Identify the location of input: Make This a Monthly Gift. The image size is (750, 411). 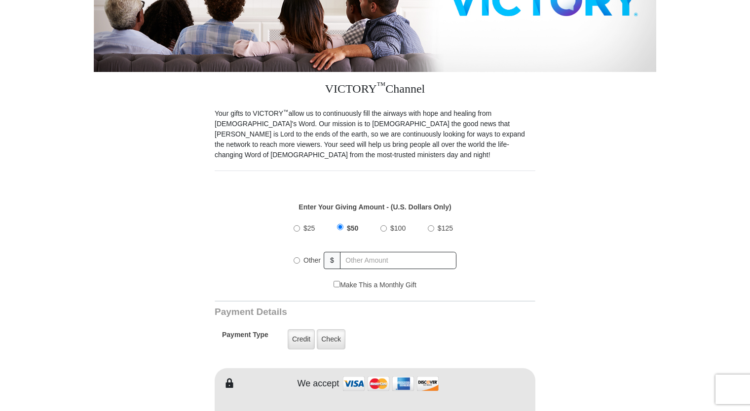
(336, 284).